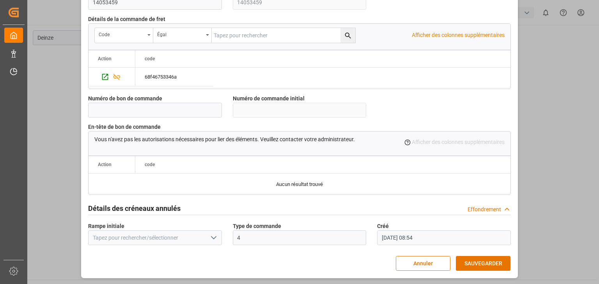 Image resolution: width=599 pixels, height=284 pixels. Describe the element at coordinates (124, 127) in the screenshot. I see `font: En-tête de bon de commande` at that location.